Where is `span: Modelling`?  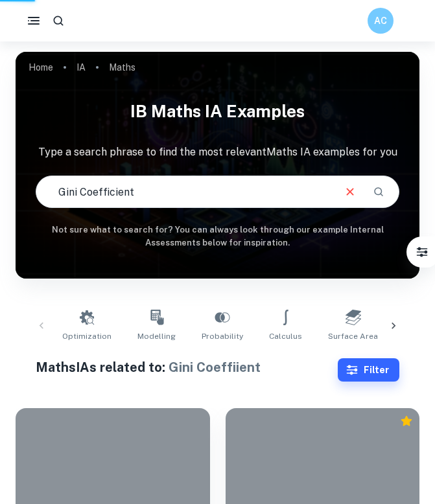 span: Modelling is located at coordinates (156, 337).